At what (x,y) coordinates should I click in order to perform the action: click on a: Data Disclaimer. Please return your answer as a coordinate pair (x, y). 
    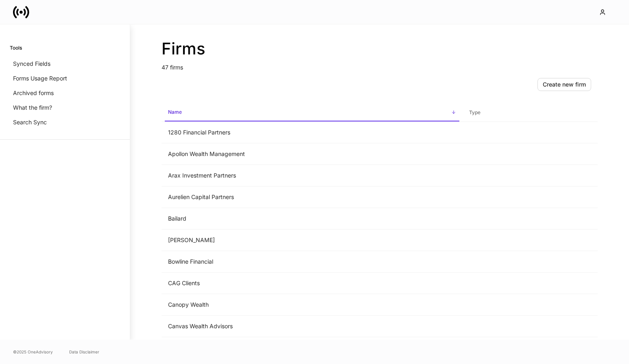
    Looking at the image, I should click on (84, 352).